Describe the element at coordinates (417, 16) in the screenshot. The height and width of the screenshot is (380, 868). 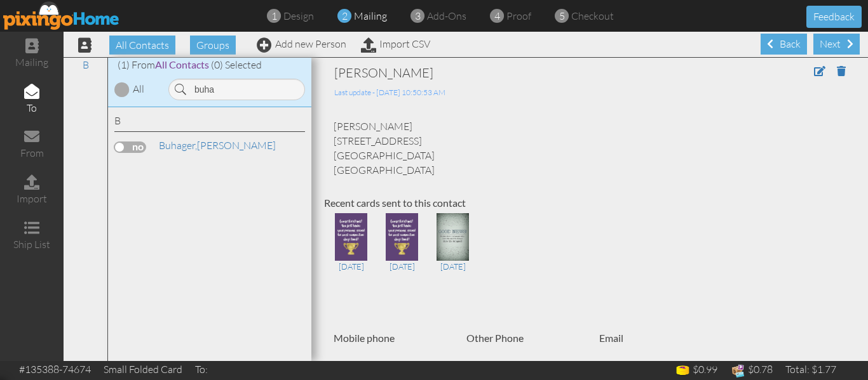
I see `span: 3` at that location.